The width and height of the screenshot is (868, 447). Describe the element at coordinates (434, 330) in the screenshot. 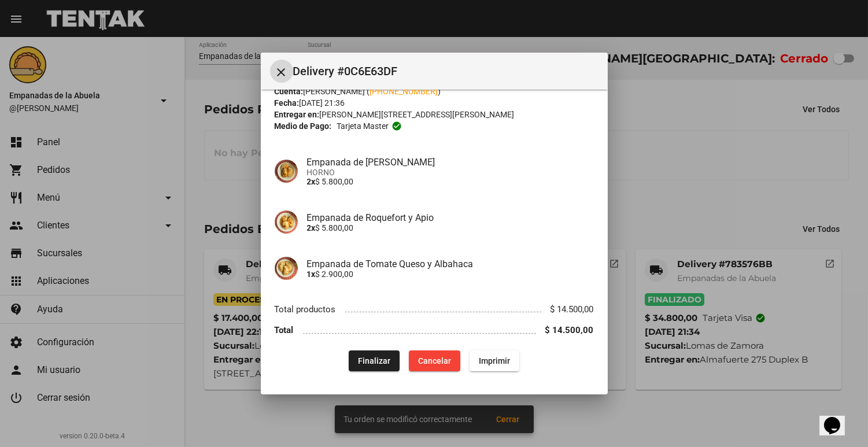

I see `li: Total $ 14.500,00` at that location.